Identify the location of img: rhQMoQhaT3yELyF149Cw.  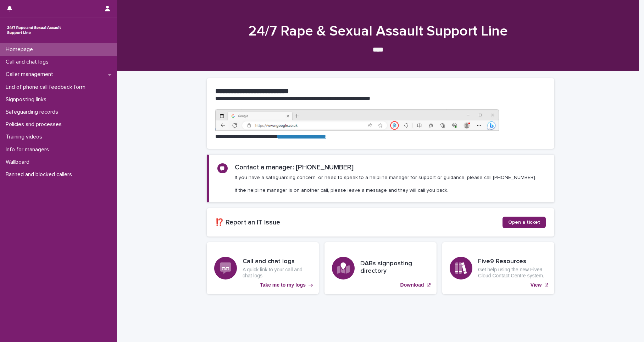
(34, 31).